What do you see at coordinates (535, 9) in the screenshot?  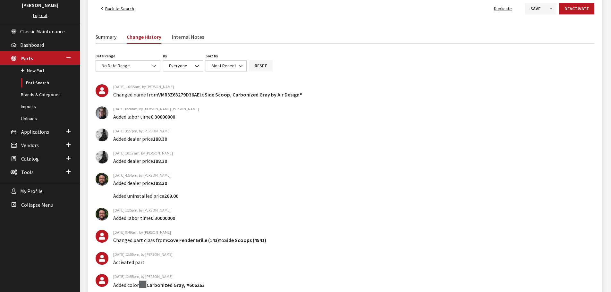 I see `button: Save` at bounding box center [535, 9].